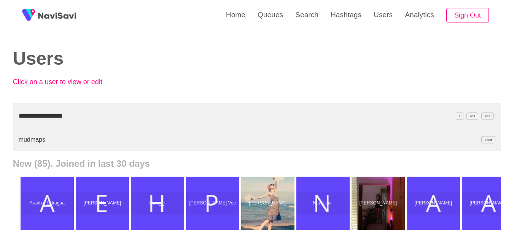 This screenshot has height=241, width=514. Describe the element at coordinates (257, 163) in the screenshot. I see `h2: New (85). Joined in last 30 days` at that location.